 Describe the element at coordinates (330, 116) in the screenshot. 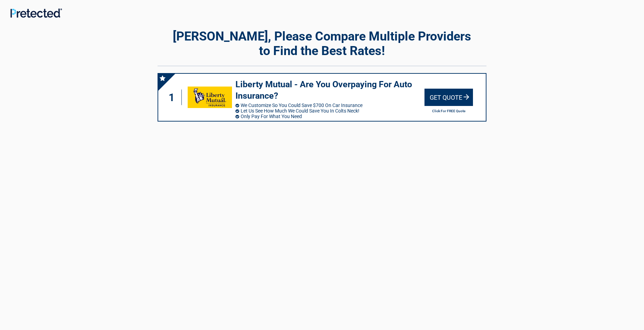

I see `li: Only Pay For What You Need` at that location.